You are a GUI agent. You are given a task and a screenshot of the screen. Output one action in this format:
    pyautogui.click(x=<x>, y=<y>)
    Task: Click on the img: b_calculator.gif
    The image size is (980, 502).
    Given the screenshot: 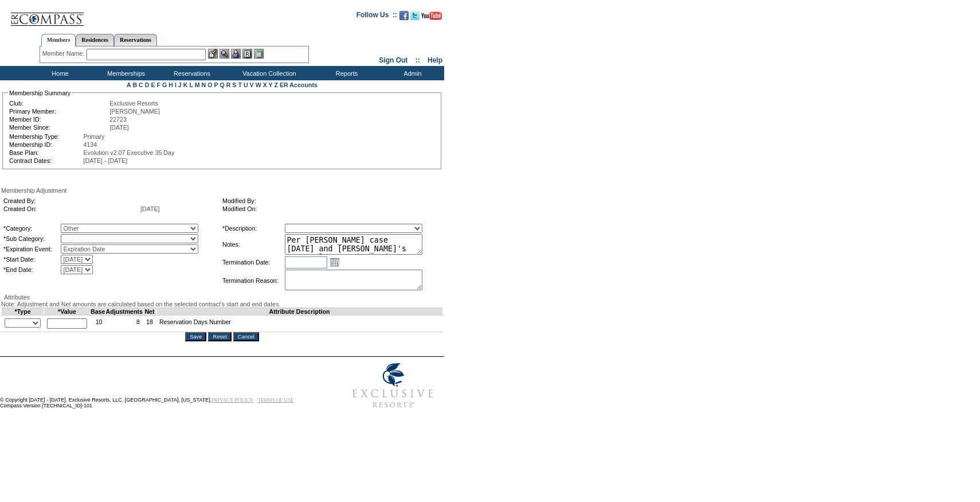 What is the action you would take?
    pyautogui.click(x=259, y=54)
    